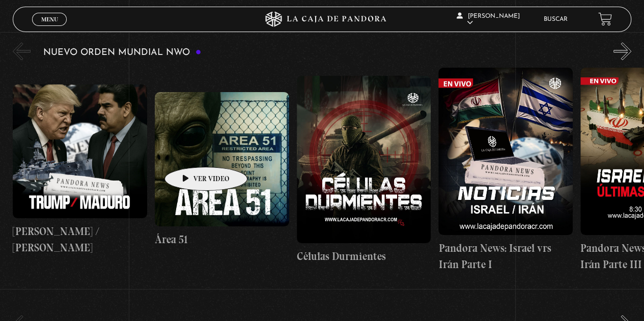 This screenshot has height=321, width=644. I want to click on a: Área 51, so click(222, 170).